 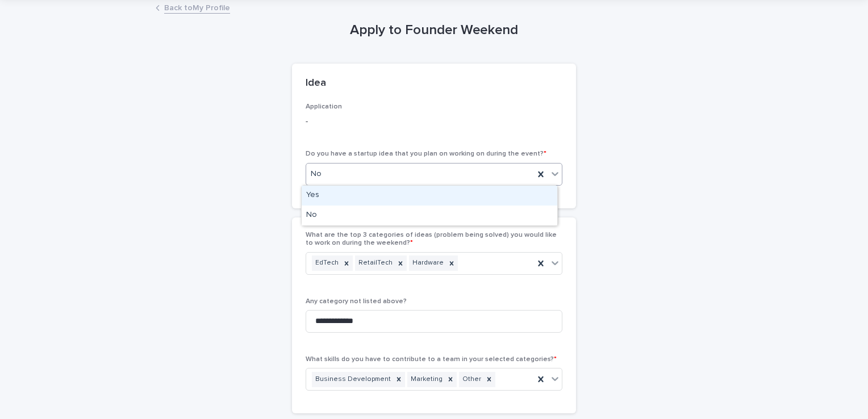 What do you see at coordinates (429, 195) in the screenshot?
I see `div: Yes` at bounding box center [429, 195].